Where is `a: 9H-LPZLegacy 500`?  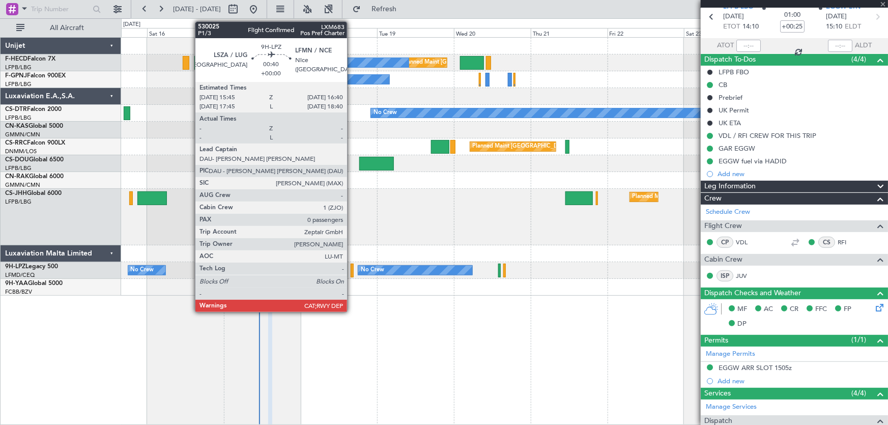
a: 9H-LPZLegacy 500 is located at coordinates (32, 267).